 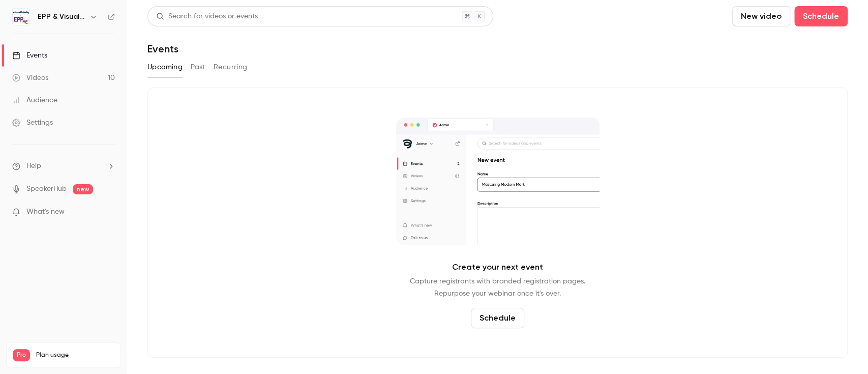 I want to click on button: Recurring, so click(x=230, y=67).